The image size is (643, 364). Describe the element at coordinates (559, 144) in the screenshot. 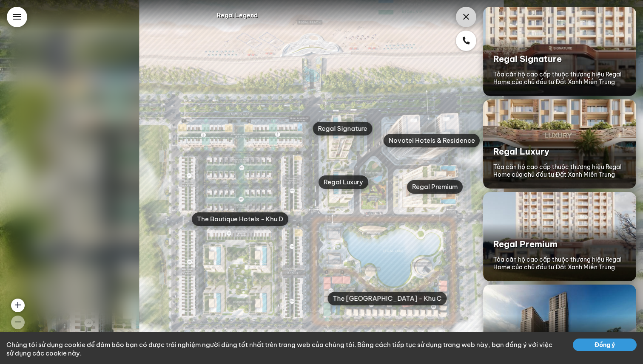

I see `img: RG-Luxury-002.jpg` at that location.